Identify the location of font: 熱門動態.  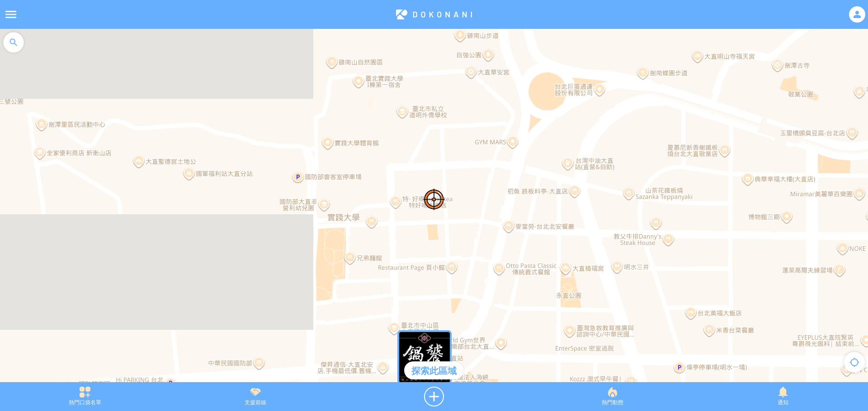
(612, 402).